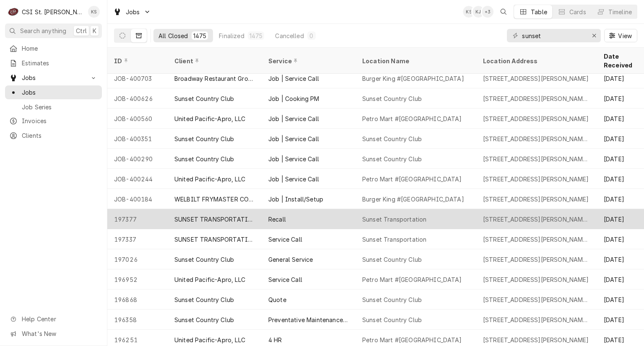  What do you see at coordinates (138, 219) in the screenshot?
I see `div: 197377` at bounding box center [138, 219].